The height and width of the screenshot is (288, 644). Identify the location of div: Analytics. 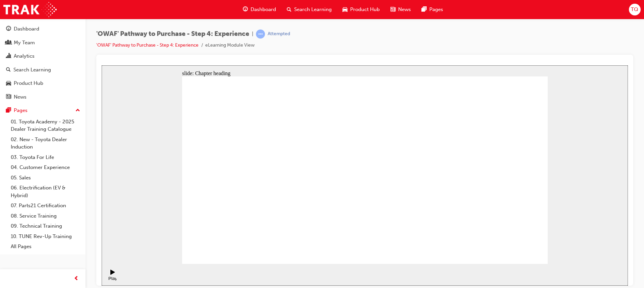
(24, 56).